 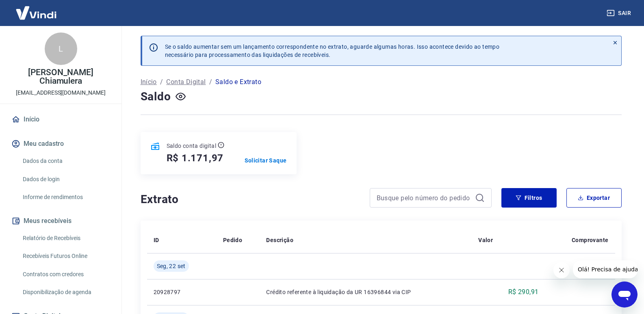 What do you see at coordinates (619, 13) in the screenshot?
I see `button: Sair` at bounding box center [619, 13].